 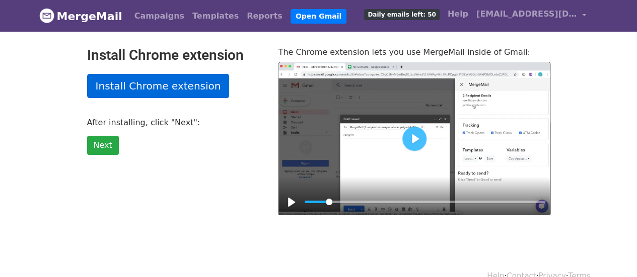 I want to click on p: The Chrome extension lets you use MergeMail inside of Gmail:, so click(x=414, y=52).